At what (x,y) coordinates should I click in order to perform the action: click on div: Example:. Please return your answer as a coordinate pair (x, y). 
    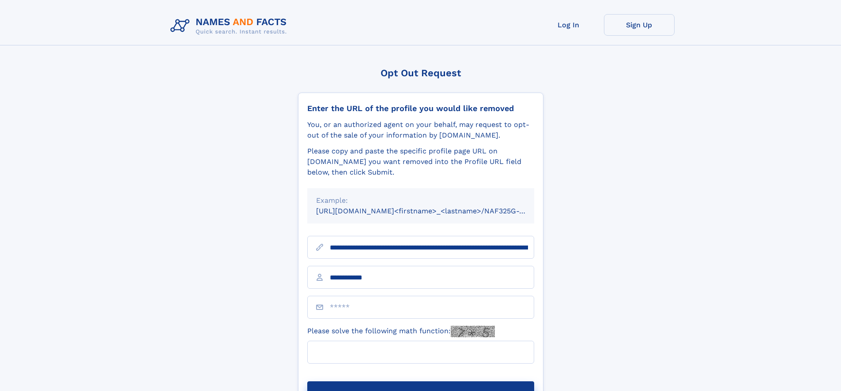
    Looking at the image, I should click on (421, 201).